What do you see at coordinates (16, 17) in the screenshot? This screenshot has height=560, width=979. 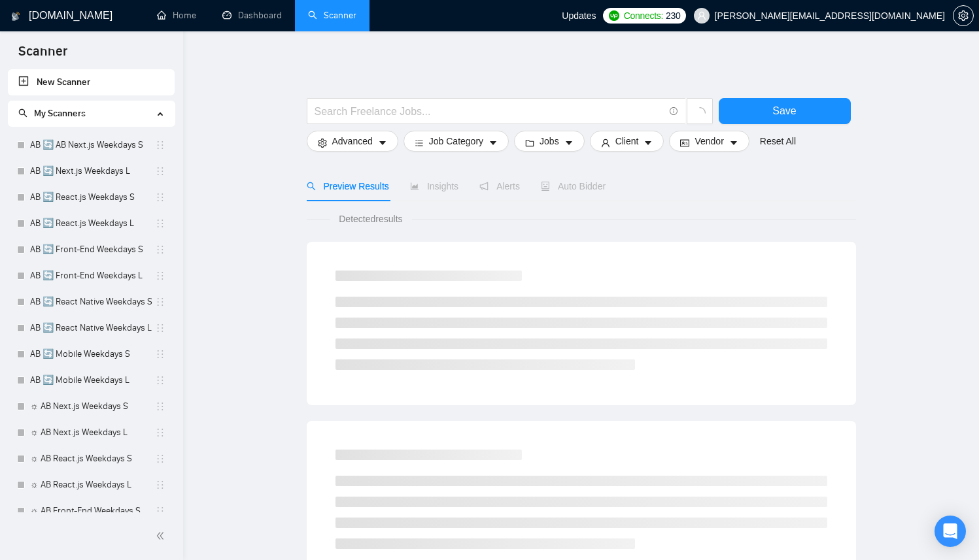 I see `img: logo` at bounding box center [16, 17].